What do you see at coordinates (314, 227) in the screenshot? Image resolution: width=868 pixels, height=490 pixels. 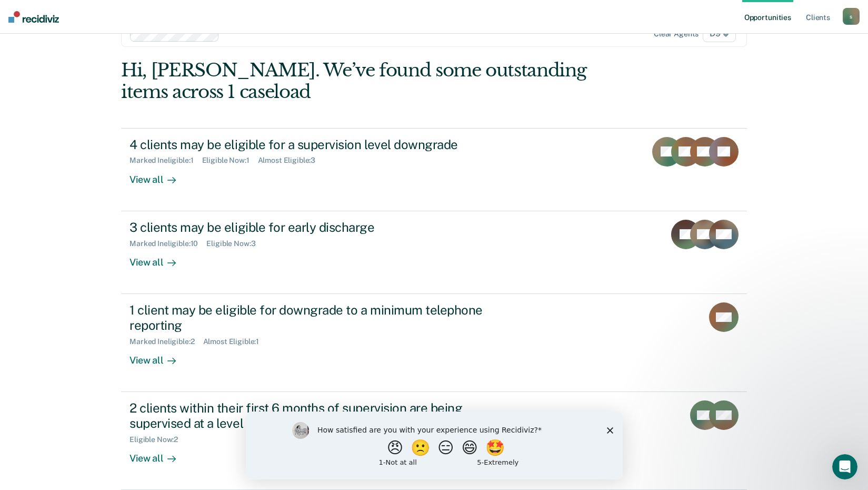 I see `div: 3 clients may be eligible for early discharge` at bounding box center [314, 227].